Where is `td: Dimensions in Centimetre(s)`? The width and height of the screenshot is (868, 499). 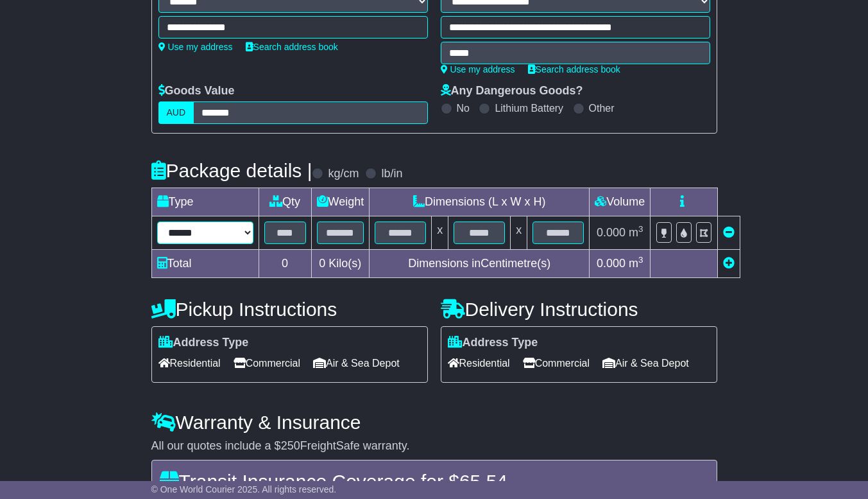 td: Dimensions in Centimetre(s) is located at coordinates (479, 263).